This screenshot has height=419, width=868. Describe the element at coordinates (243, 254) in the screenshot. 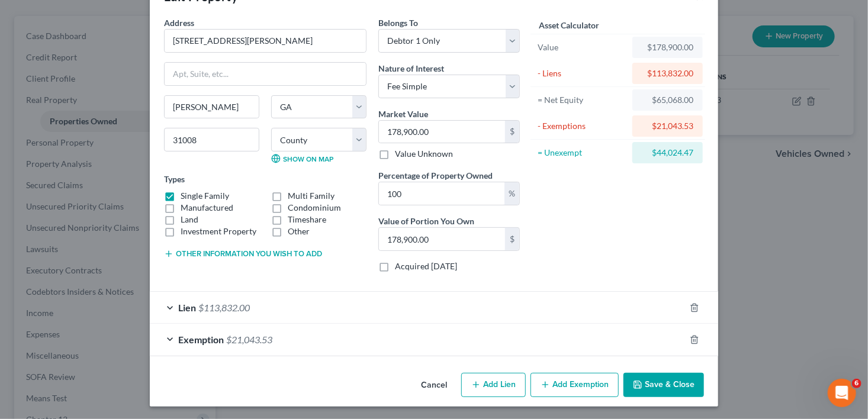

I see `button: Other information you wish to add` at that location.